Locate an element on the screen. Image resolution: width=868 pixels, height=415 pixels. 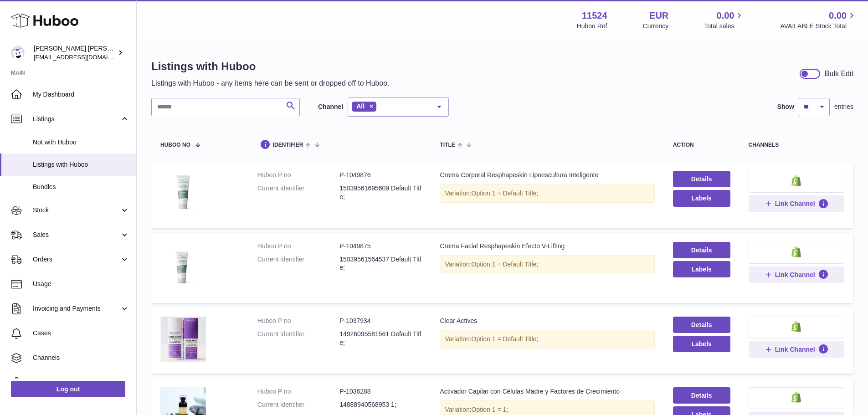
span: AVAILABLE Stock Total is located at coordinates (818, 26).